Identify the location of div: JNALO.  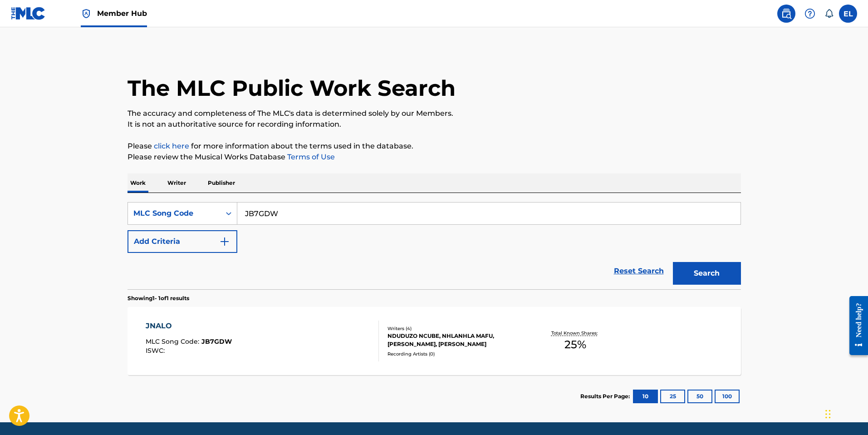
(188, 325).